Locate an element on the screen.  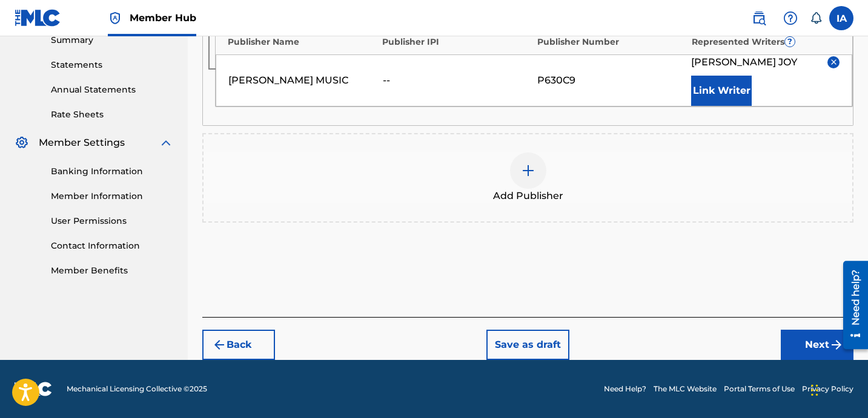
span: Add Publisher is located at coordinates (528, 196).